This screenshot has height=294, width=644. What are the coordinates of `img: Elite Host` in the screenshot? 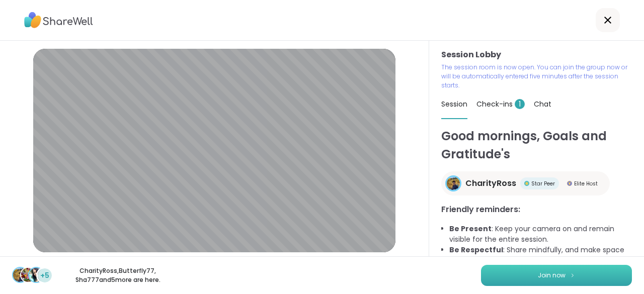 It's located at (570, 184).